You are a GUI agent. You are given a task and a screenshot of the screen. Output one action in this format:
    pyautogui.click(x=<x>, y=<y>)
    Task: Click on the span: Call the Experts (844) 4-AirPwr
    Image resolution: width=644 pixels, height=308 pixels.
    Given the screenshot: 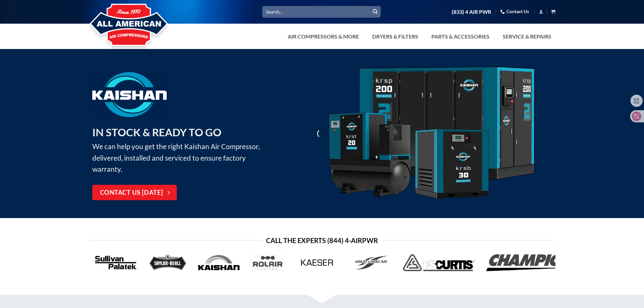 What is the action you would take?
    pyautogui.click(x=322, y=240)
    